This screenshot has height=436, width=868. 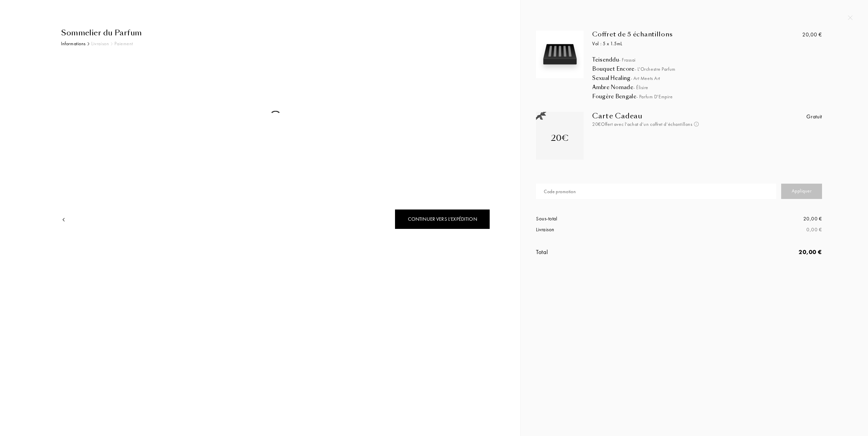 What do you see at coordinates (124, 43) in the screenshot?
I see `div: Paiement` at bounding box center [124, 43].